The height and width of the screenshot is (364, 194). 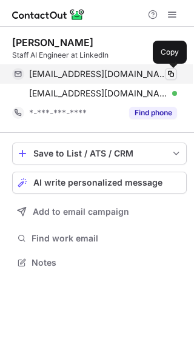 I want to click on div: Staff AI Engineer at LinkedIn, so click(x=99, y=55).